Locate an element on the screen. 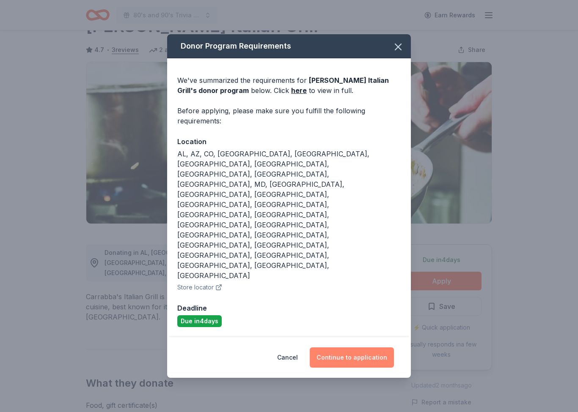 This screenshot has height=412, width=578. div: Location is located at coordinates (289, 142).